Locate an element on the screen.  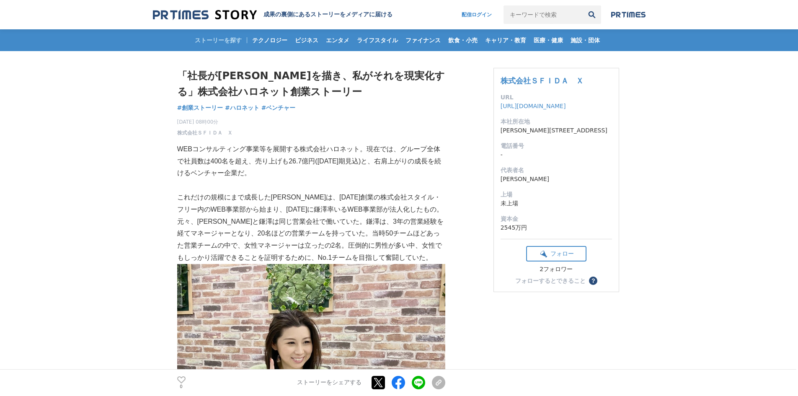
dt: 資本金 is located at coordinates (556, 219).